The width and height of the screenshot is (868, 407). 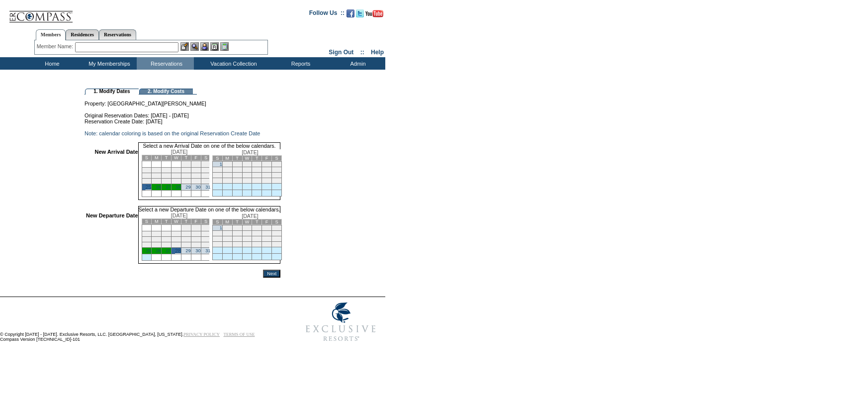 I want to click on img: Impersonate, so click(x=204, y=46).